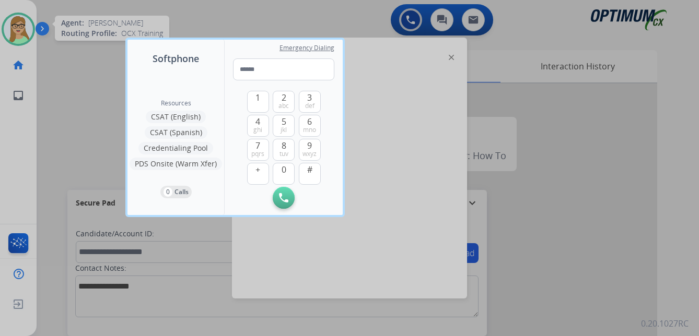  What do you see at coordinates (257, 146) in the screenshot?
I see `span: 7` at bounding box center [257, 146].